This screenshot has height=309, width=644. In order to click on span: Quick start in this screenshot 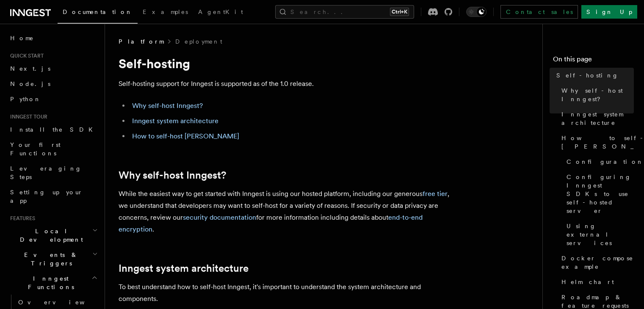, I will do `click(25, 56)`.